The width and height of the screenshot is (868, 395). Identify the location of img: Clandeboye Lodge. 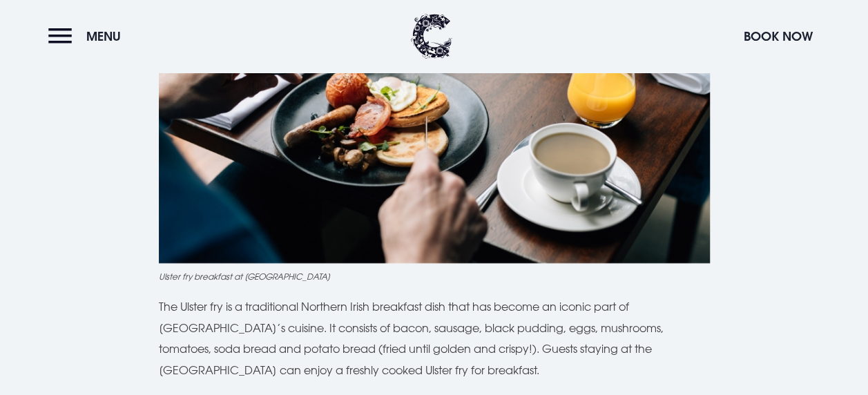
(432, 36).